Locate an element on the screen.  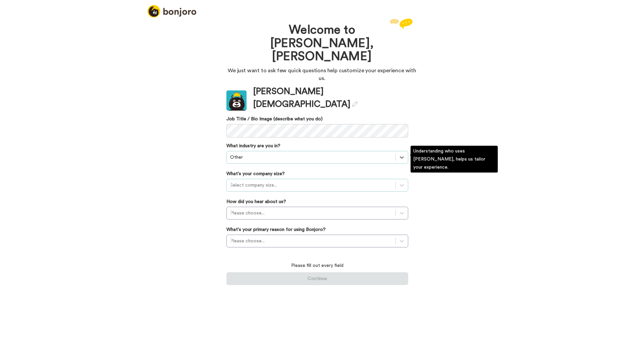
label: Job Title / Bio Image (describe what you do) is located at coordinates (317, 119).